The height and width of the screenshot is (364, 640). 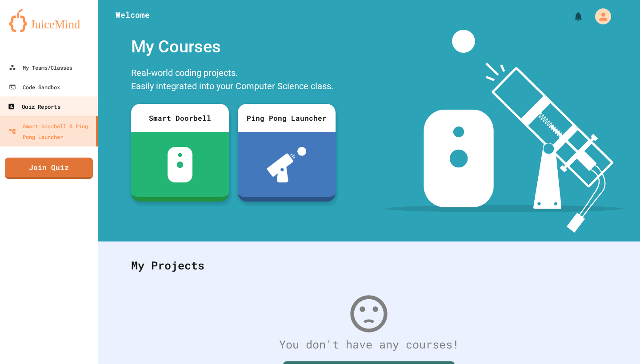 I want to click on a: Join Quiz, so click(x=49, y=169).